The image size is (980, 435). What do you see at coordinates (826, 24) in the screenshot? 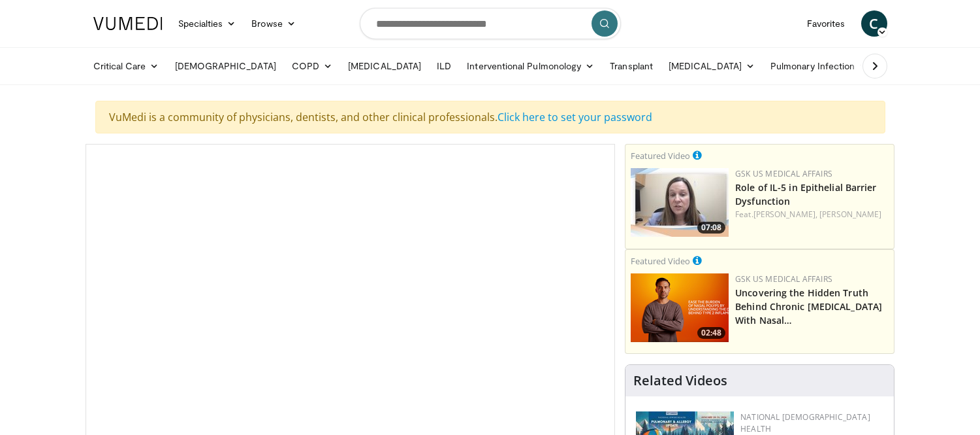
I see `a: Favorites` at bounding box center [826, 24].